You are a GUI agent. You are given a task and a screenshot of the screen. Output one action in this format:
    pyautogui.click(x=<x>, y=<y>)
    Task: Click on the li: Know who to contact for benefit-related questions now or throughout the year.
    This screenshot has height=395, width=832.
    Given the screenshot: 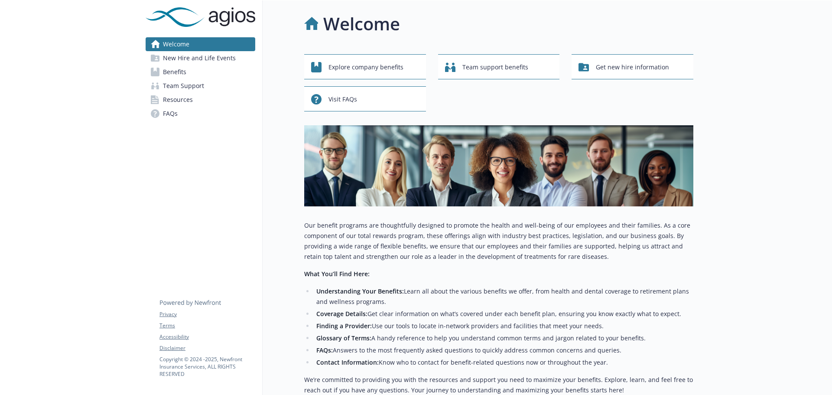 What is the action you would take?
    pyautogui.click(x=504, y=362)
    